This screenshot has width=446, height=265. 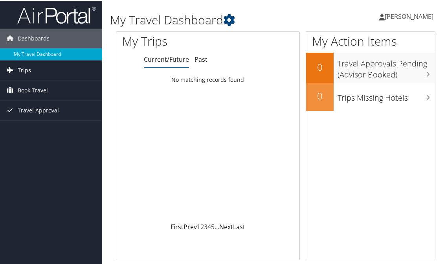 What do you see at coordinates (208, 79) in the screenshot?
I see `td: No matching records found` at bounding box center [208, 79].